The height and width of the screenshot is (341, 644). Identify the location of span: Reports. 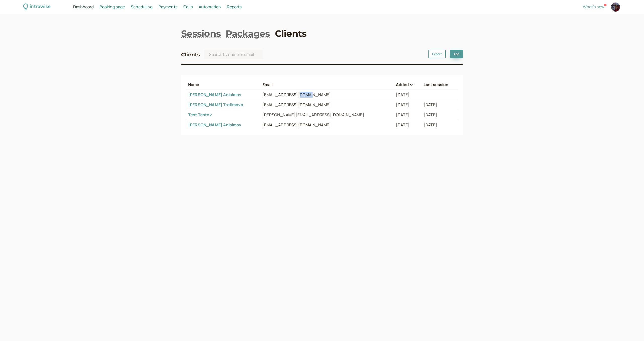
(234, 7).